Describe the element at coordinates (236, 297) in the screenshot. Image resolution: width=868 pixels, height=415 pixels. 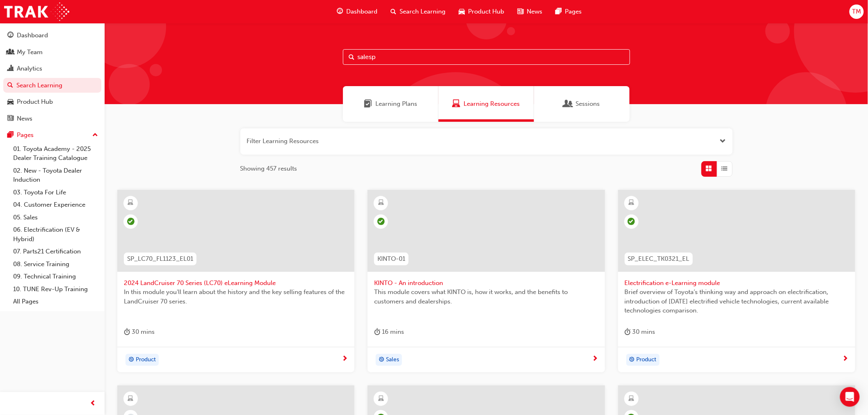
I see `span: In this module you'll learn about the history and the key selling features of the LandCruiser 70 ...` at that location.